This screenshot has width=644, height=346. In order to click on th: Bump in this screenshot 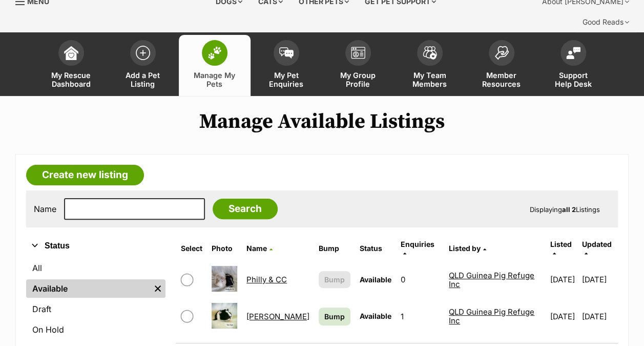, I will do `click(334, 248)`.